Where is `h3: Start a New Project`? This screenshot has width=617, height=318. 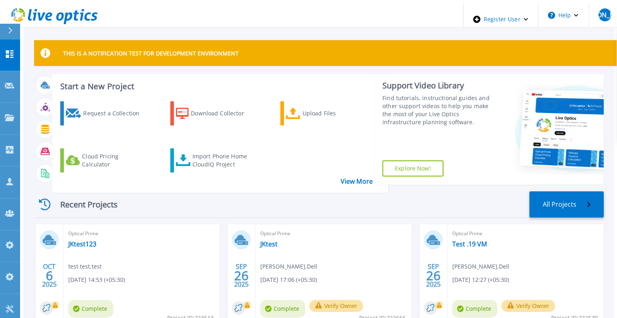
h3: Start a New Project is located at coordinates (219, 86).